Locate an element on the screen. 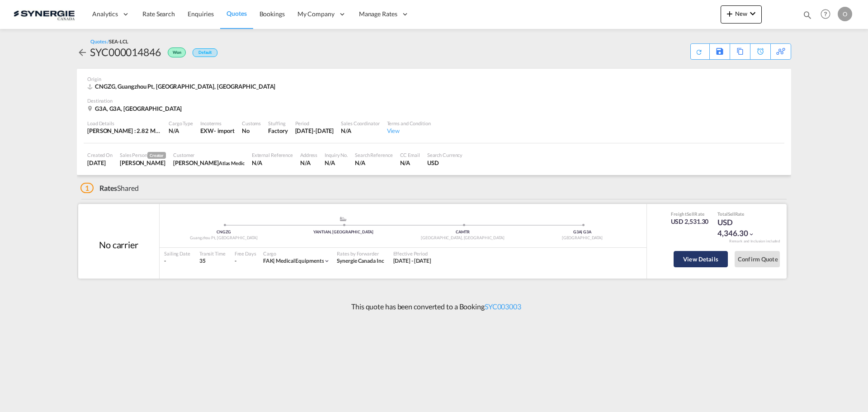  span: 1 is located at coordinates (87, 188).